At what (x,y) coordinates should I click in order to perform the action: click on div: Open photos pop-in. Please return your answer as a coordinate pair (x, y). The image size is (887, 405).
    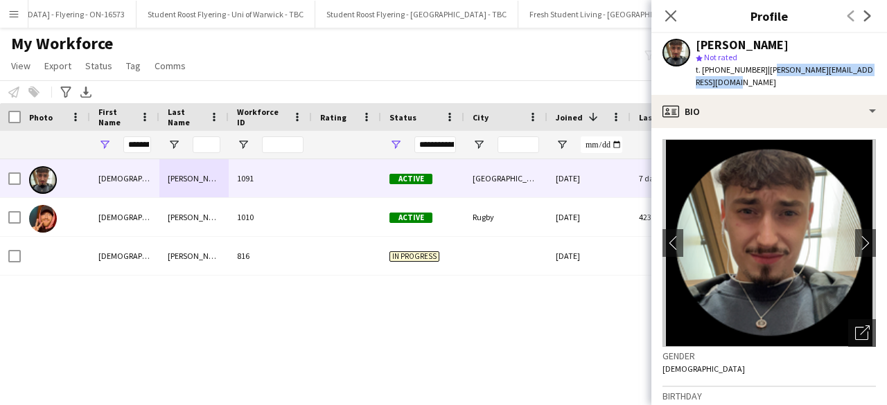
    Looking at the image, I should click on (862, 333).